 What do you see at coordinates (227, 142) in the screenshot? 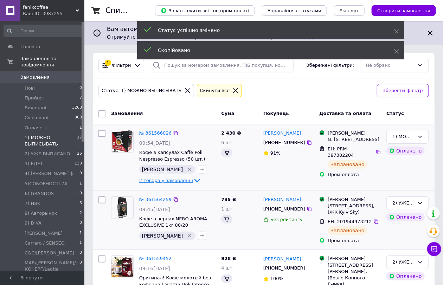
I see `span: 6 шт.` at bounding box center [227, 142].